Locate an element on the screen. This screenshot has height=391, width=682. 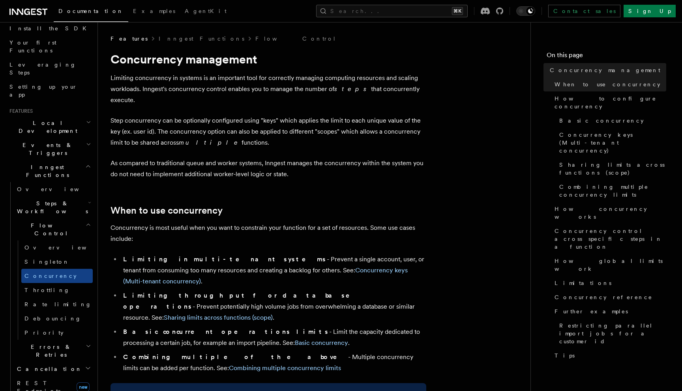
button: Flow Control is located at coordinates (53, 230).